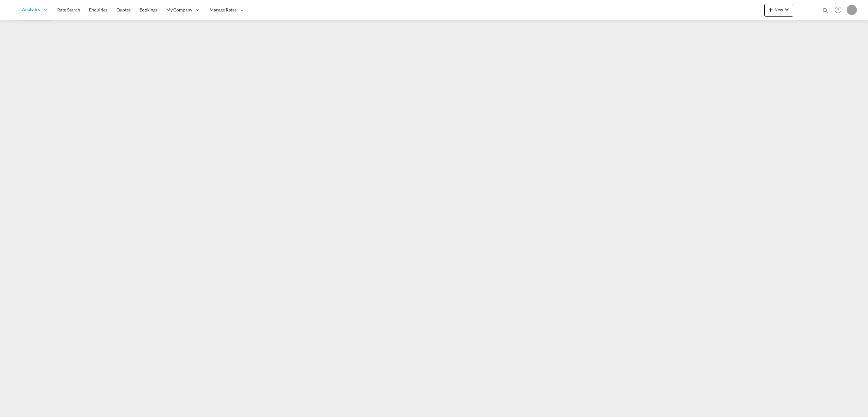  Describe the element at coordinates (98, 10) in the screenshot. I see `span: Enquiries` at that location.